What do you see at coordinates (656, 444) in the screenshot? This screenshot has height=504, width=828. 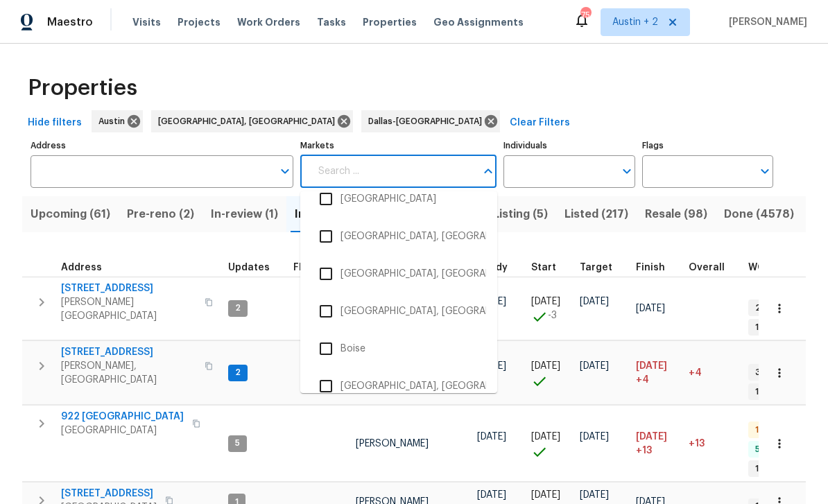 I see `td: Scheduled to finish 13 day(s) late` at bounding box center [656, 444].